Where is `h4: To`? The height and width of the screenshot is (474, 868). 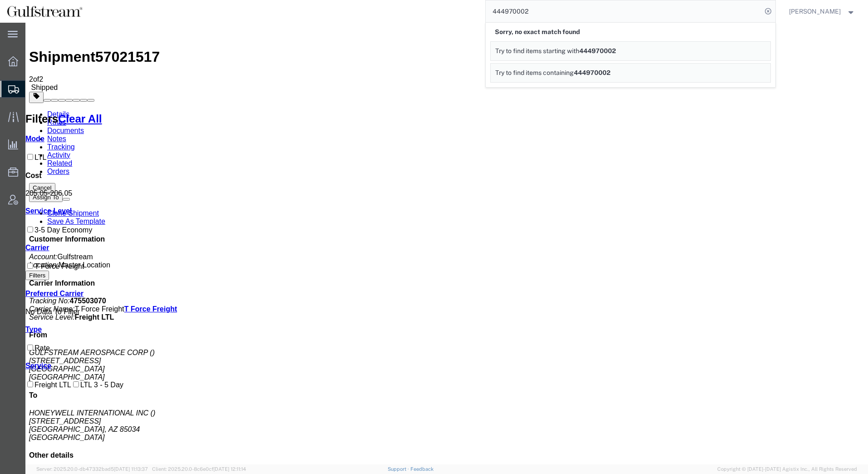 h4: To is located at coordinates (421, 372).